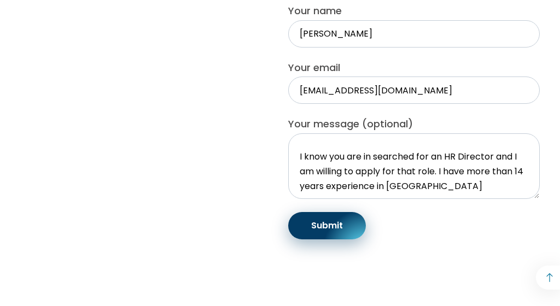 The image size is (560, 306). Describe the element at coordinates (414, 25) in the screenshot. I see `label: Your name` at that location.